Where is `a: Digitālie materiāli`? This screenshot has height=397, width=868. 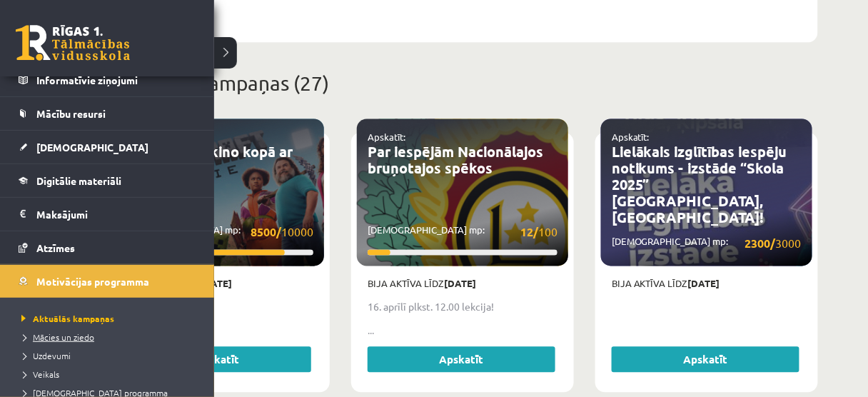 a: Digitālie materiāli is located at coordinates (108, 180).